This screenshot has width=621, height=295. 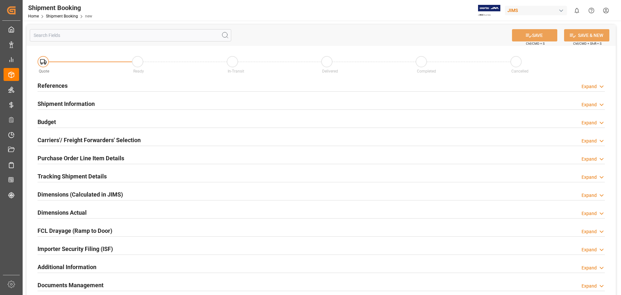 What do you see at coordinates (426, 71) in the screenshot?
I see `span: Completed` at bounding box center [426, 71].